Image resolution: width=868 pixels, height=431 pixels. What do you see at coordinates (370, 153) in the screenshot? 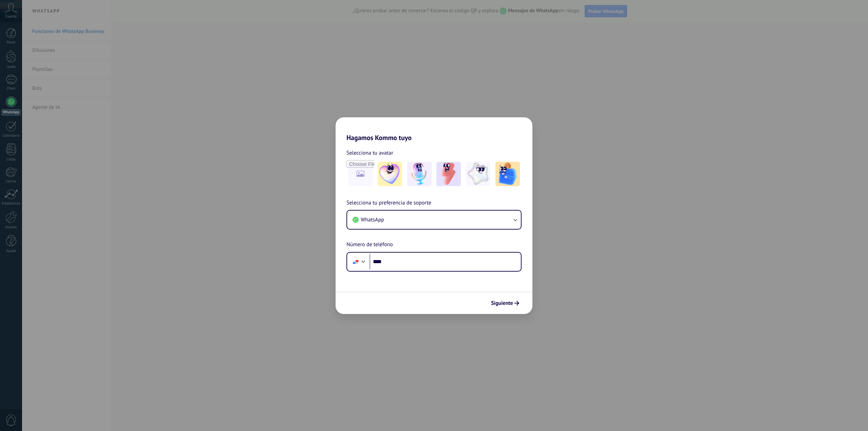
I see `span: Selecciona tu avatar` at bounding box center [370, 153].